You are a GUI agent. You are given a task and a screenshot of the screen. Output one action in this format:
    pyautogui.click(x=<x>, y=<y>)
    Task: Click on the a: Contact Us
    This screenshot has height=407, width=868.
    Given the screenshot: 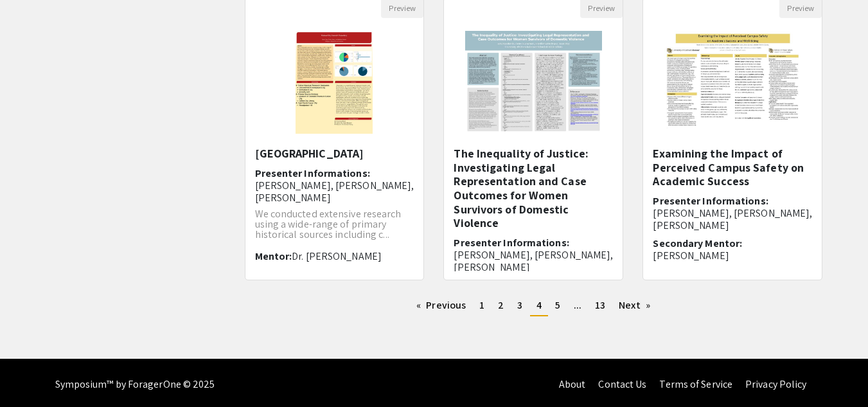 What is the action you would take?
    pyautogui.click(x=622, y=384)
    